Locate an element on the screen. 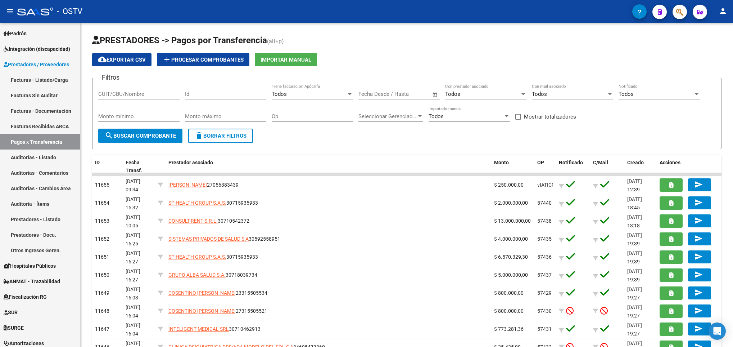 The image size is (733, 347). span: 11652 is located at coordinates (102, 239).